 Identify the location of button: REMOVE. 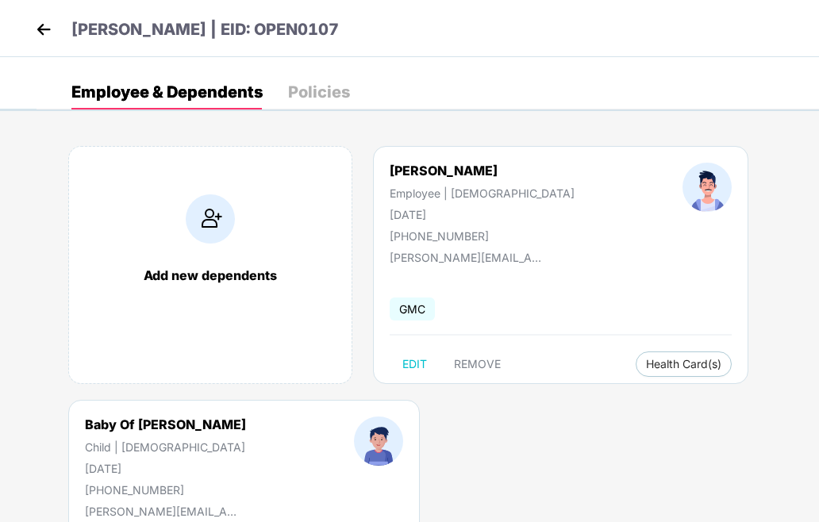
(477, 364).